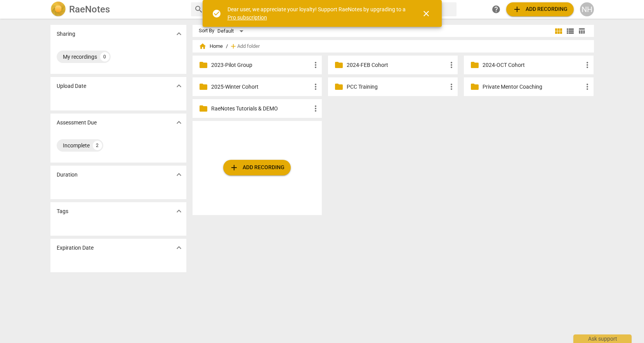 The width and height of the screenshot is (644, 343). I want to click on p: 2023-Pilot Group, so click(261, 65).